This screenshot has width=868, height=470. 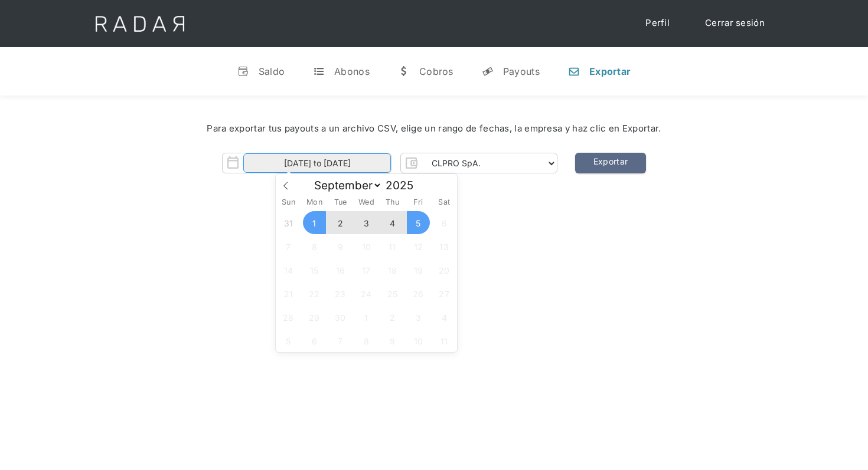 What do you see at coordinates (444, 317) in the screenshot?
I see `span: October 4, 2025` at bounding box center [444, 317].